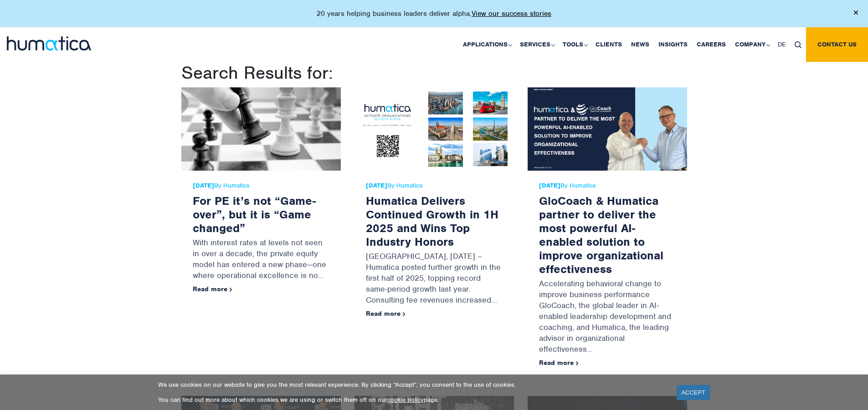 This screenshot has width=868, height=410. I want to click on p: 20 years helping business leaders deliver alpha., so click(433, 14).